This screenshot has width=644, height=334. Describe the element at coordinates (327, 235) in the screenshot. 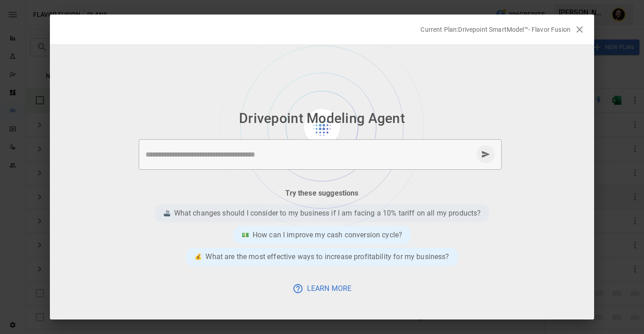

I see `p: How can I improve my cash conversion cycle?` at that location.